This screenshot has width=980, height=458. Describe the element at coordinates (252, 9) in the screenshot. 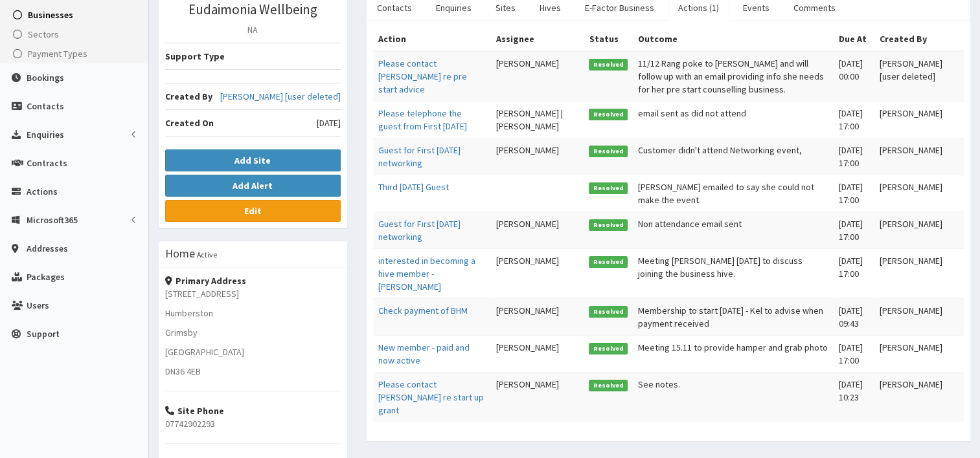

I see `h3: Eudaimonia Wellbeing` at that location.